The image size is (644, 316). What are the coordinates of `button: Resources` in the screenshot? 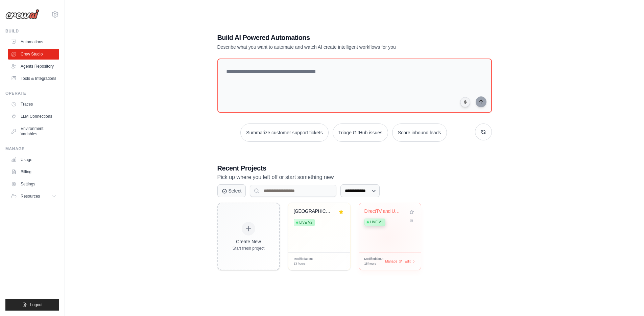 It's located at (34, 196).